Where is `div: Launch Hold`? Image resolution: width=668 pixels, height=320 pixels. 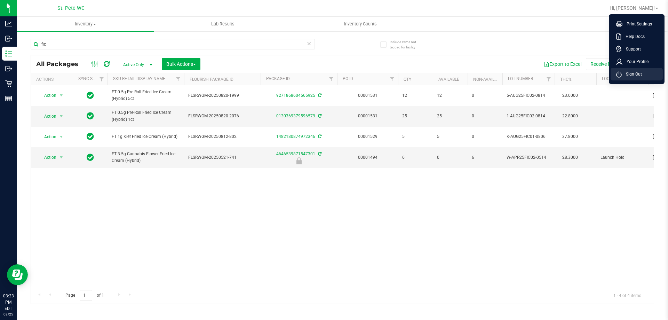
div: Launch Hold is located at coordinates (299, 161).